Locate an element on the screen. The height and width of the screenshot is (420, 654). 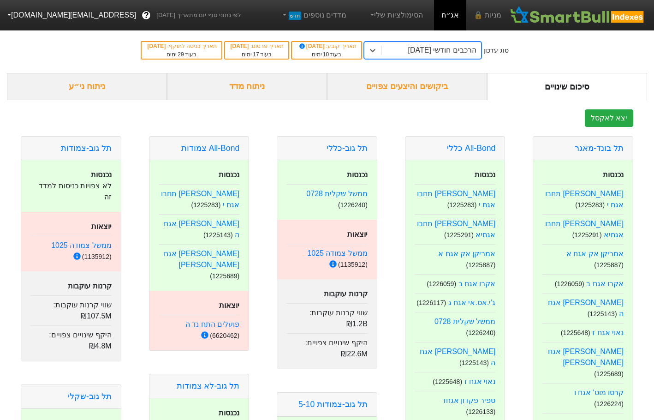
div: סוג עדכון is located at coordinates (496, 50).